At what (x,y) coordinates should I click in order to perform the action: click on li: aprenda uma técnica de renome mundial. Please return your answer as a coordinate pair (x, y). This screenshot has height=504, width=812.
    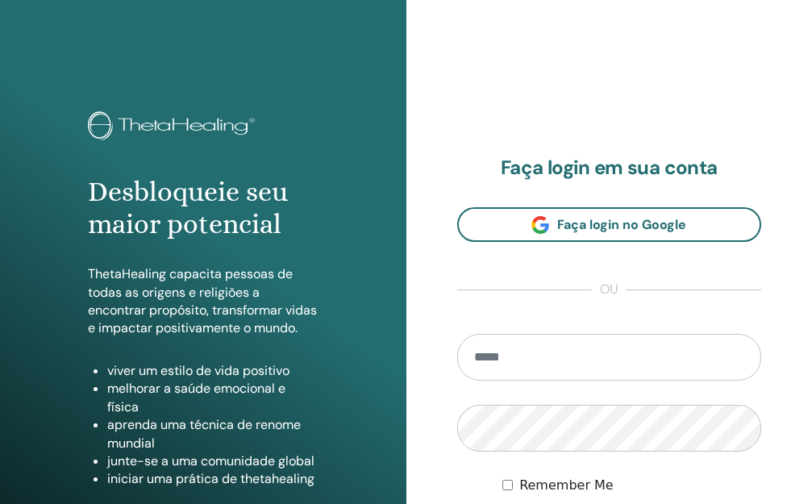
    Looking at the image, I should click on (213, 434).